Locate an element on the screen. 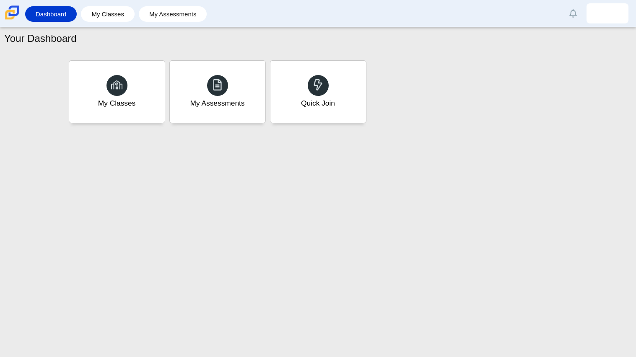  a: Carmen School of Science & Technology is located at coordinates (12, 19).